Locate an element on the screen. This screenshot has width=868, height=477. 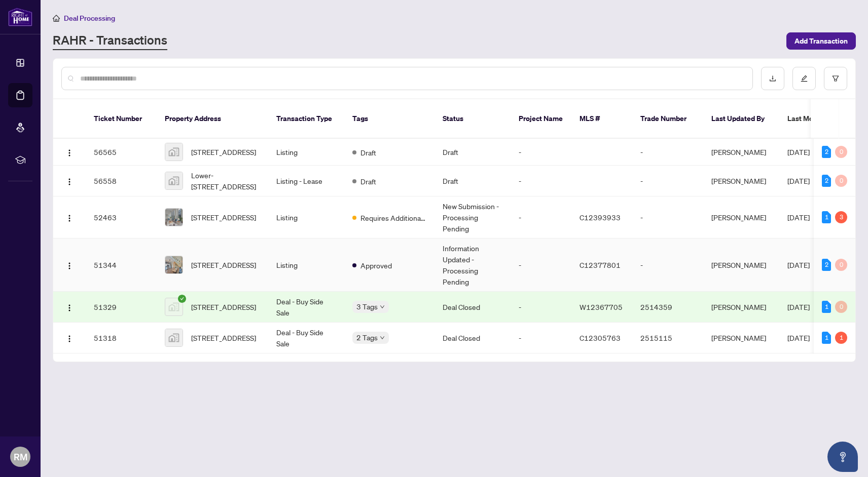
th: MLS # is located at coordinates (602, 119).